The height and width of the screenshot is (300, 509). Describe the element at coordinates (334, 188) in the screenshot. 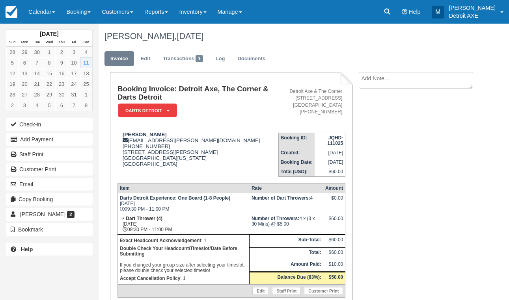

I see `th: Amount` at that location.